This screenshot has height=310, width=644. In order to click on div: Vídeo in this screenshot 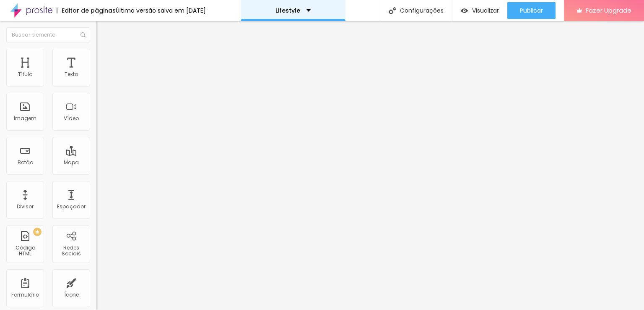, I will do `click(71, 118)`.